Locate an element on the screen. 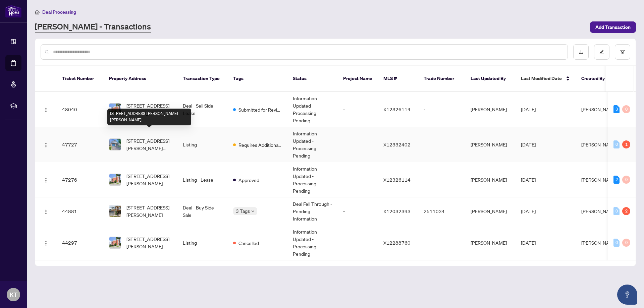 This screenshot has height=308, width=644. td: Deal Fell Through - Pending Information is located at coordinates (312, 211).